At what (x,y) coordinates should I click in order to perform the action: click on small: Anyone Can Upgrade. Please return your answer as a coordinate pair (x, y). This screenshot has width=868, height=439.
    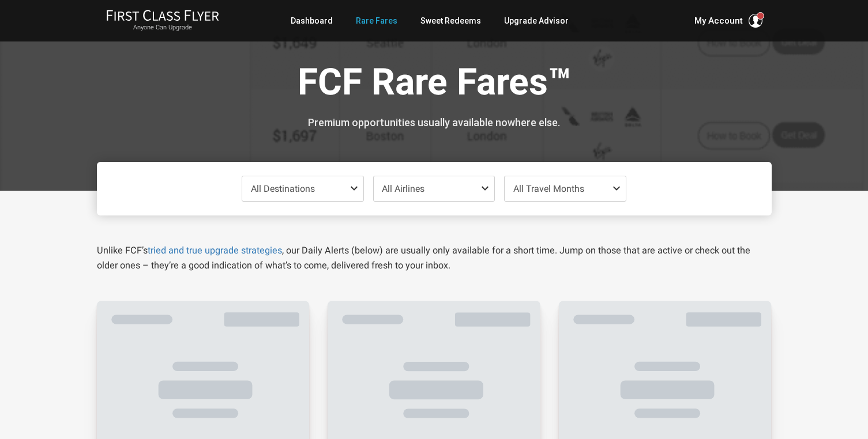
    Looking at the image, I should click on (163, 28).